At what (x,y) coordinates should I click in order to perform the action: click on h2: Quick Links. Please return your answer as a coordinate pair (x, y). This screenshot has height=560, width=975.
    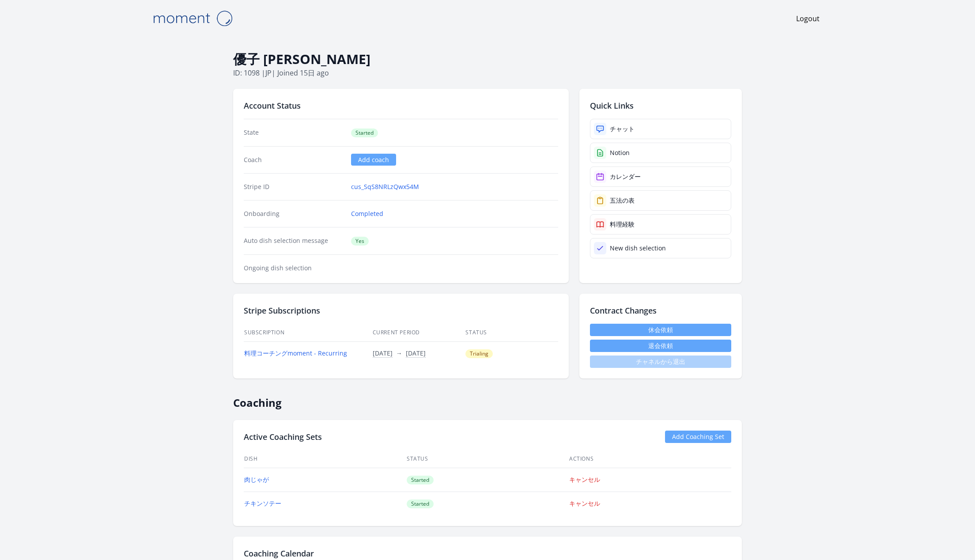
    Looking at the image, I should click on (661, 105).